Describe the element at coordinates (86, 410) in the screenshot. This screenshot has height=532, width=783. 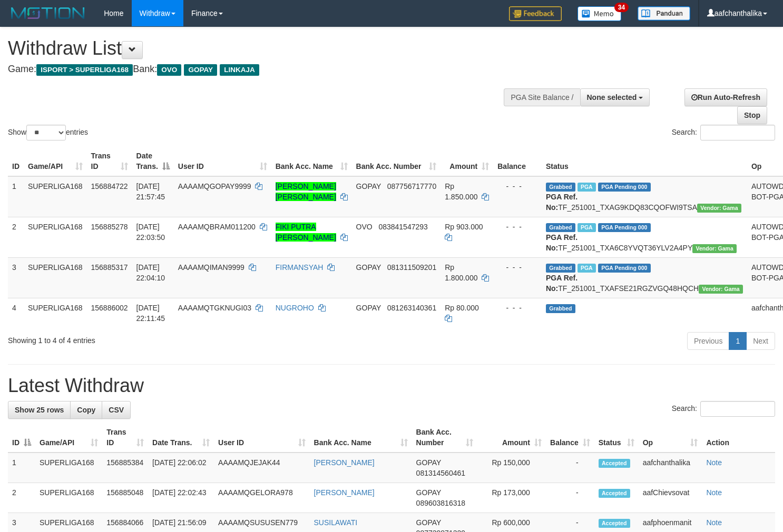
I see `span: Copy` at that location.